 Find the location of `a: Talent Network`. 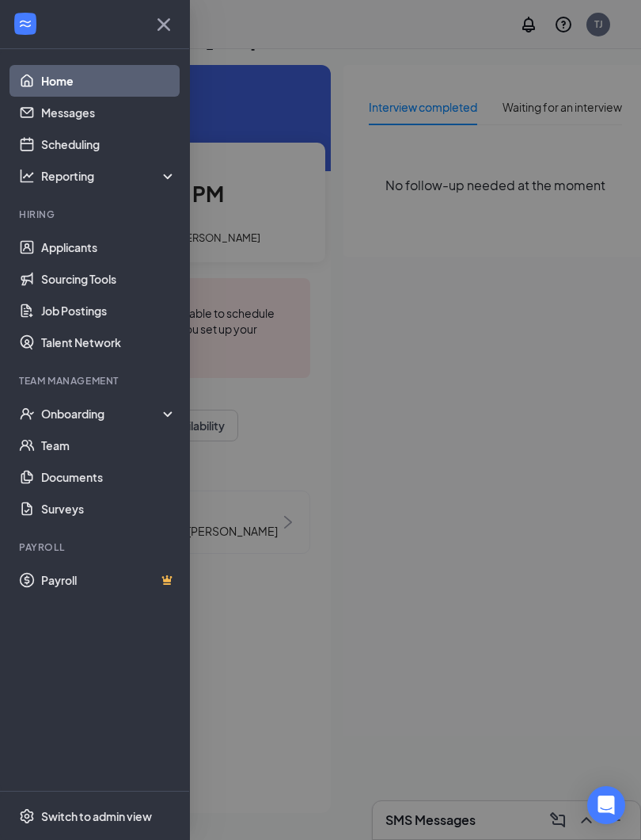

a: Talent Network is located at coordinates (108, 342).